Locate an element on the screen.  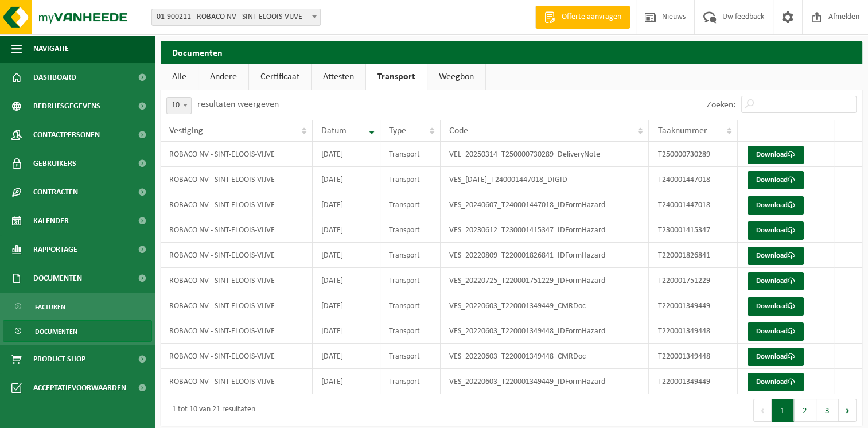
span: Bedrijfsgegevens is located at coordinates (67, 106).